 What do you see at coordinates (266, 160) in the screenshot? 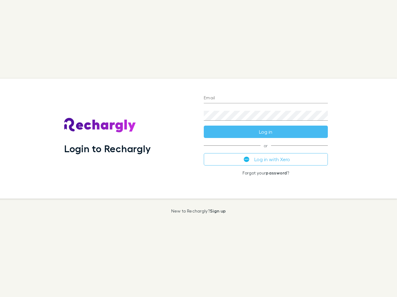
I see `button: Log in with Xero` at bounding box center [266, 160].